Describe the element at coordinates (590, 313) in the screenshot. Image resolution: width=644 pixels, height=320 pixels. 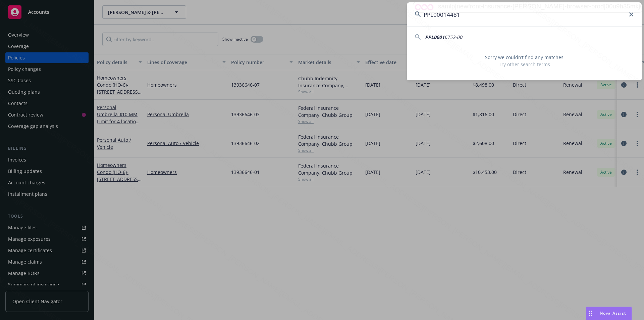
I see `div: Drag to move` at that location.